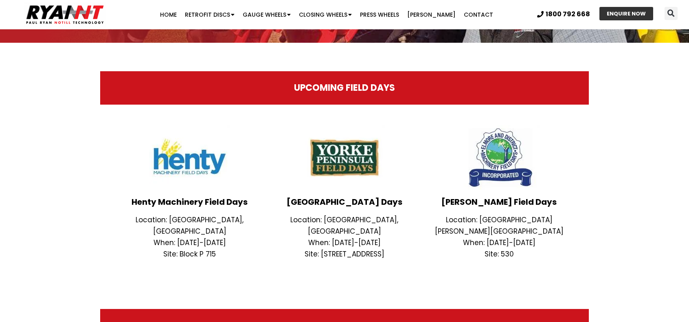  Describe the element at coordinates (267, 15) in the screenshot. I see `a: Gauge Wheels` at that location.